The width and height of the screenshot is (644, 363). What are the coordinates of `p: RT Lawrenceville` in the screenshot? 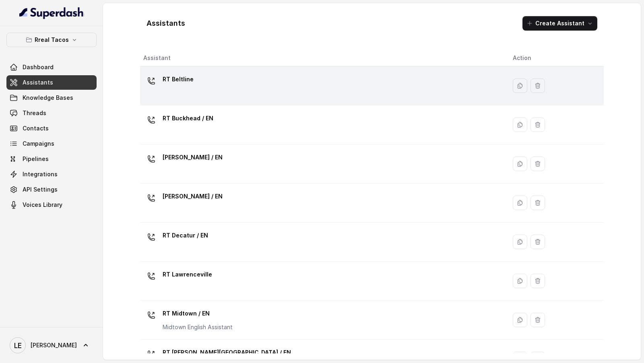 It's located at (187, 275).